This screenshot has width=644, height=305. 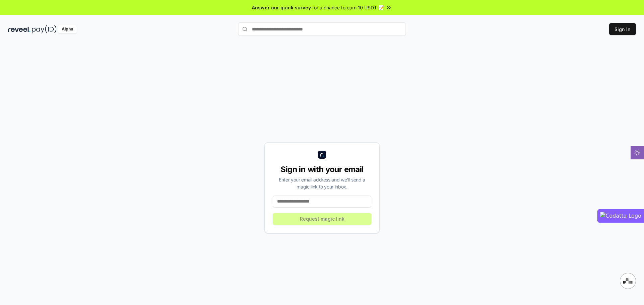 What do you see at coordinates (322, 183) in the screenshot?
I see `div: Enter your email address and we’ll send a magic link to your inbox.` at bounding box center [322, 183].